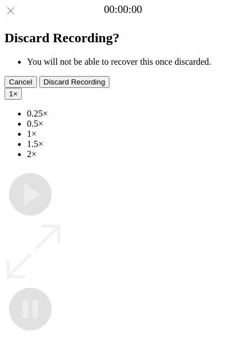 Image resolution: width=246 pixels, height=339 pixels. What do you see at coordinates (21, 82) in the screenshot?
I see `button: Cancel` at bounding box center [21, 82].